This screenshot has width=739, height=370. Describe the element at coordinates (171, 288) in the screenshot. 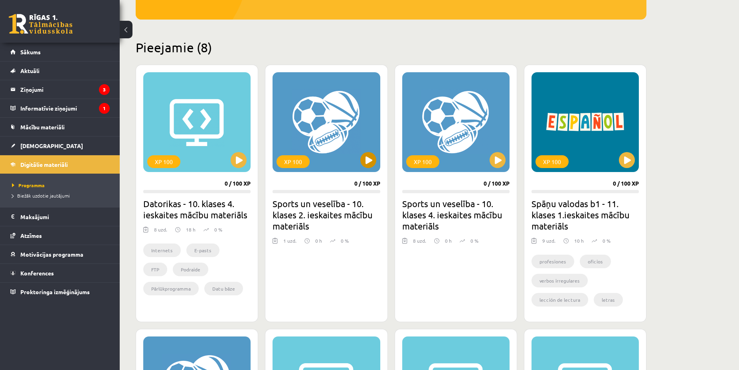

I see `li: Pārlūkprogramma` at that location.